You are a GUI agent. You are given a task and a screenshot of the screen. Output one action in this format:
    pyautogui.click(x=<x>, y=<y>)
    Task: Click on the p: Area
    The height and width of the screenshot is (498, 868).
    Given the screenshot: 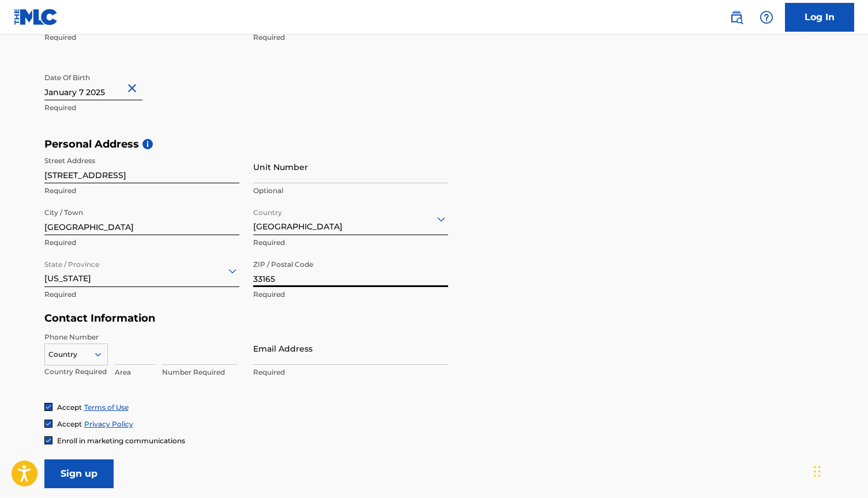 What is the action you would take?
    pyautogui.click(x=135, y=373)
    